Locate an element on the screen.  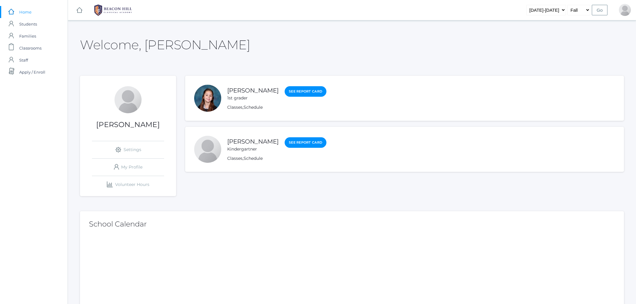
span: Students is located at coordinates (28, 24).